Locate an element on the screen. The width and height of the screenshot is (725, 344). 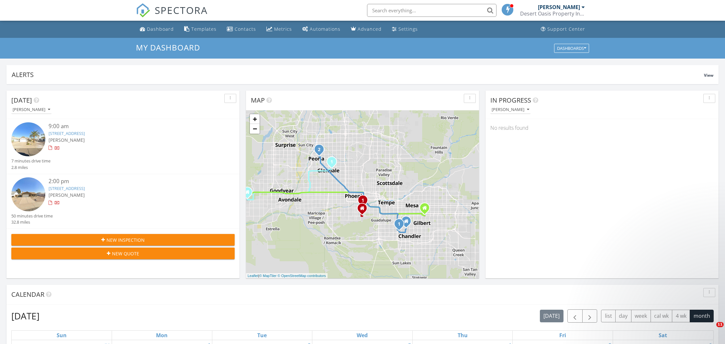
i: 2 is located at coordinates (319, 150).